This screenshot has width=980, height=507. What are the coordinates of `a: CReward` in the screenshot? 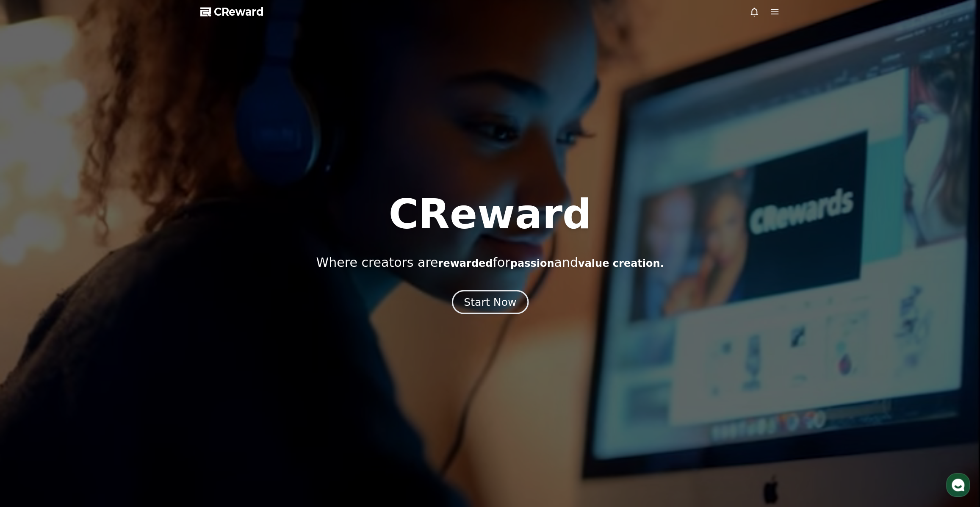 It's located at (232, 12).